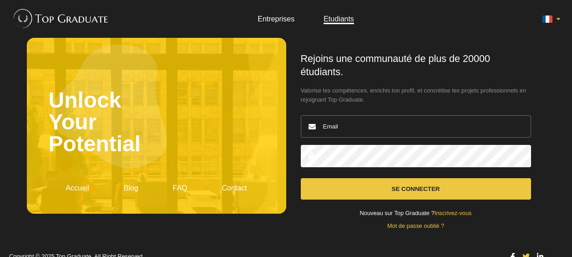  I want to click on a: Inscrivez-vous, so click(453, 212).